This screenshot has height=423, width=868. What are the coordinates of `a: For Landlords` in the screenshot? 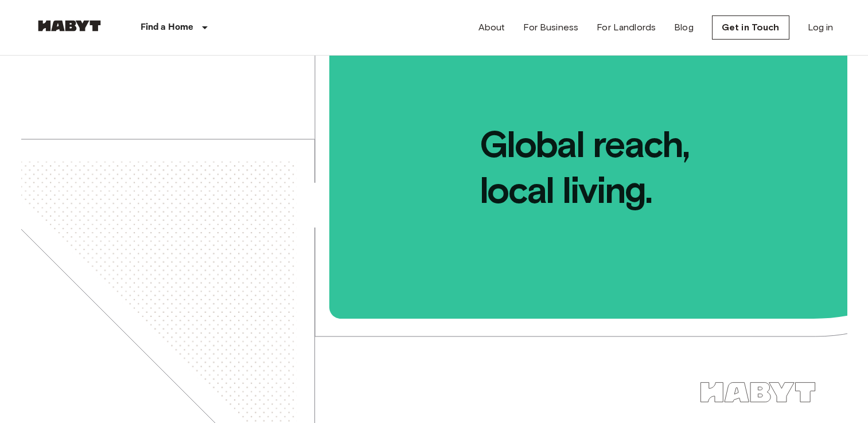 It's located at (625, 27).